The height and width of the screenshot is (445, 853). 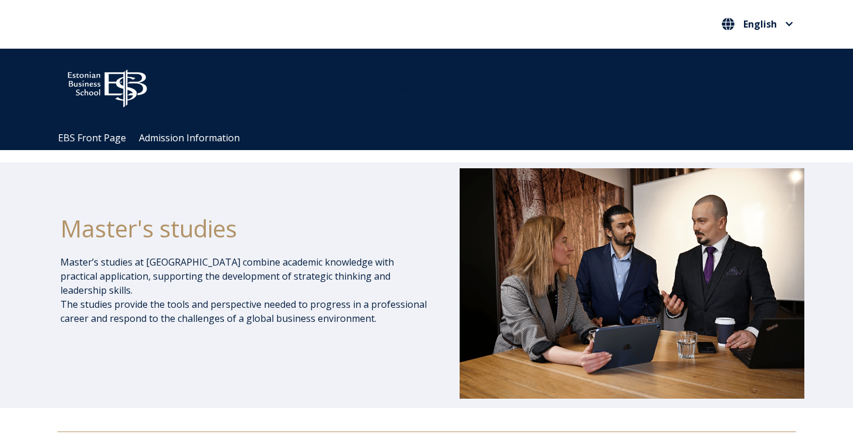 What do you see at coordinates (433, 138) in the screenshot?
I see `div: Navigation Menu` at bounding box center [433, 138].